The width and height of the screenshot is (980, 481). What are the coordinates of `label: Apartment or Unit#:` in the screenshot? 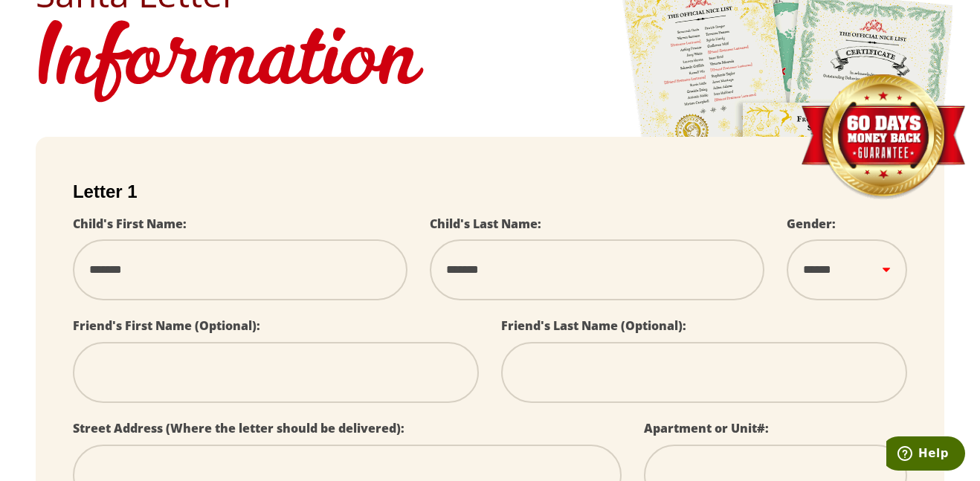 It's located at (707, 428).